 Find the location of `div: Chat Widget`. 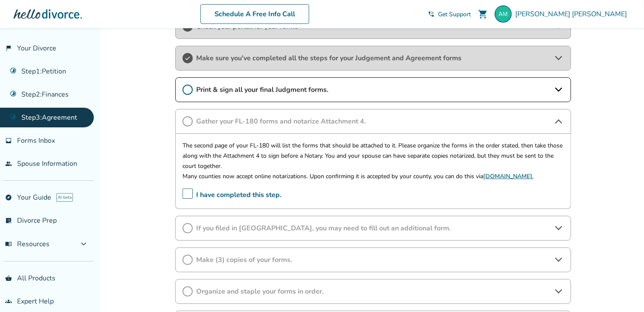

div: Chat Widget is located at coordinates (622, 291).